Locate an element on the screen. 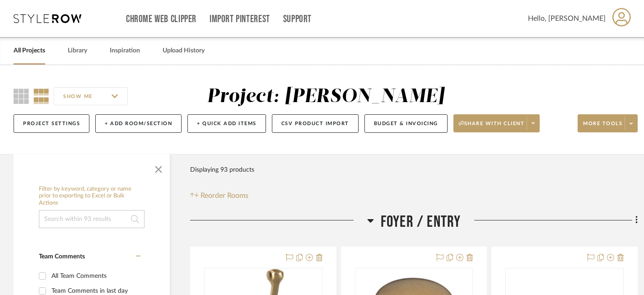  a: Chrome Web Clipper is located at coordinates (161, 19).